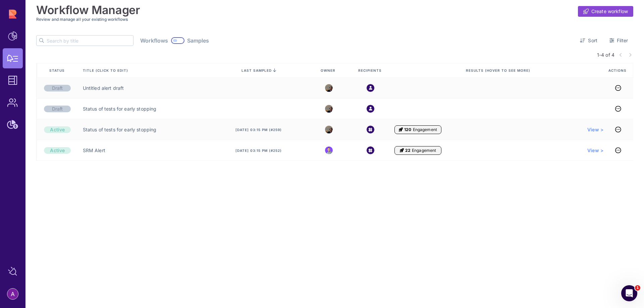  What do you see at coordinates (154, 40) in the screenshot?
I see `span: Workflows` at bounding box center [154, 40].